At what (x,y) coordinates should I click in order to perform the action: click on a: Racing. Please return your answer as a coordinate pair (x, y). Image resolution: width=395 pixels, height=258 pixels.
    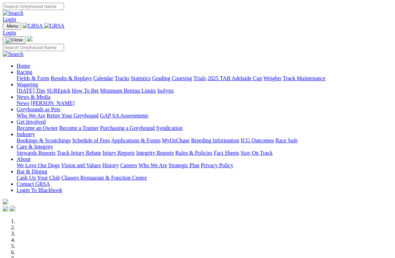
    Looking at the image, I should click on (24, 72).